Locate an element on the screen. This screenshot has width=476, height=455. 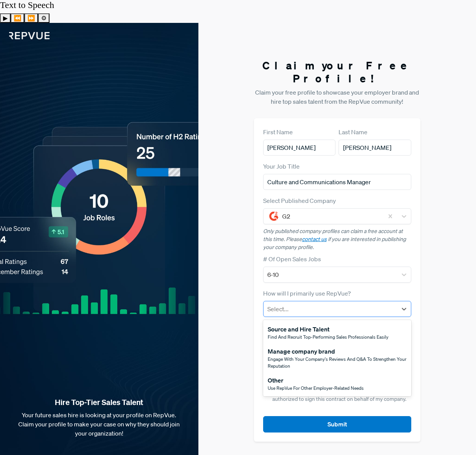
label: Last Name is located at coordinates (353, 132).